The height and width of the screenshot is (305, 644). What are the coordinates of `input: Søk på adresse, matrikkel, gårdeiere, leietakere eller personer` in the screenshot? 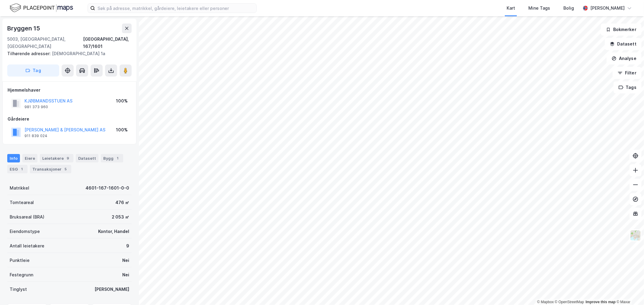 It's located at (175, 8).